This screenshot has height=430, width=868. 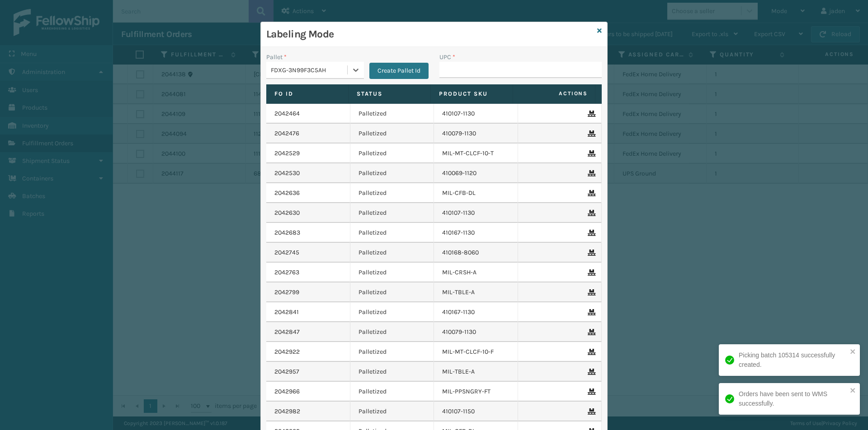 I want to click on label: Fo Id, so click(x=307, y=94).